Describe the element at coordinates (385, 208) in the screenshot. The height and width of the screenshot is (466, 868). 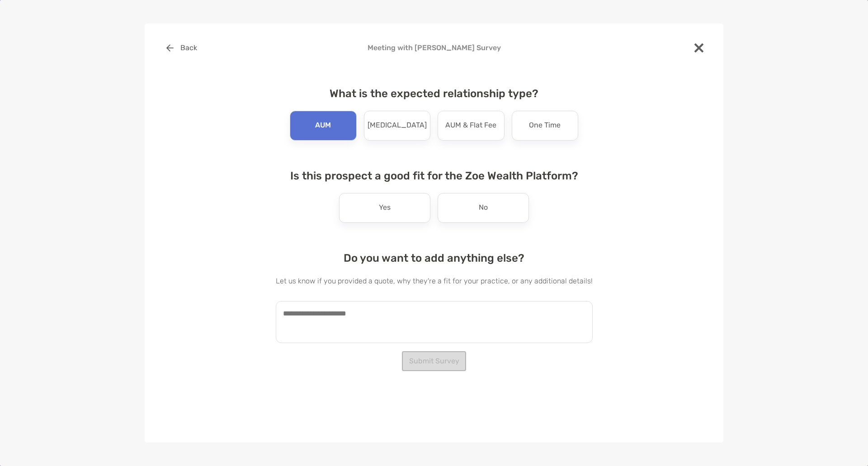
I see `p: Yes` at that location.